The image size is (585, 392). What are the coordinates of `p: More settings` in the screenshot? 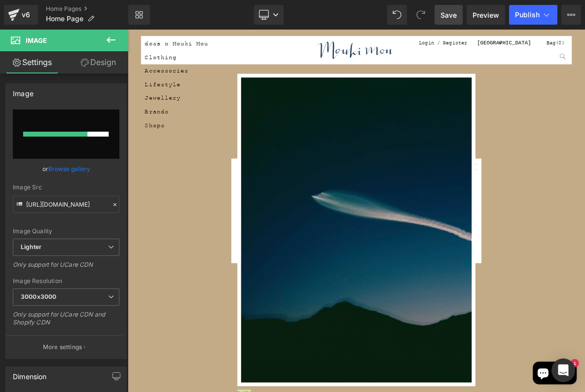 It's located at (63, 347).